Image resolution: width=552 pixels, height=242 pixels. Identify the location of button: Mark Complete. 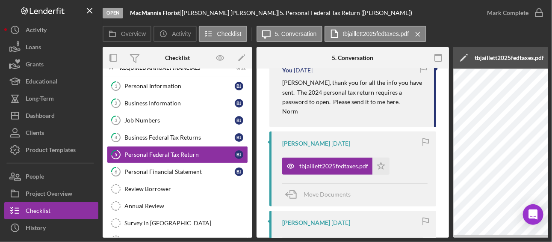
(513, 13).